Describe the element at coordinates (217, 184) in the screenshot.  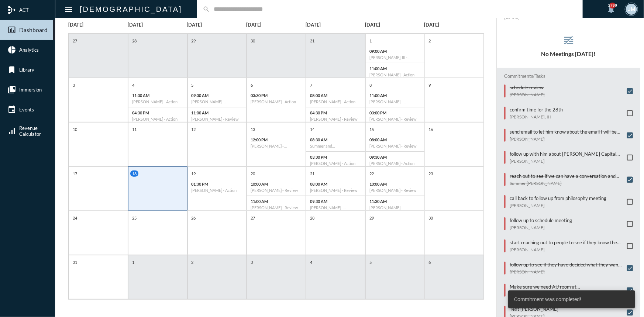
I see `p: 01:30 PM` at that location.